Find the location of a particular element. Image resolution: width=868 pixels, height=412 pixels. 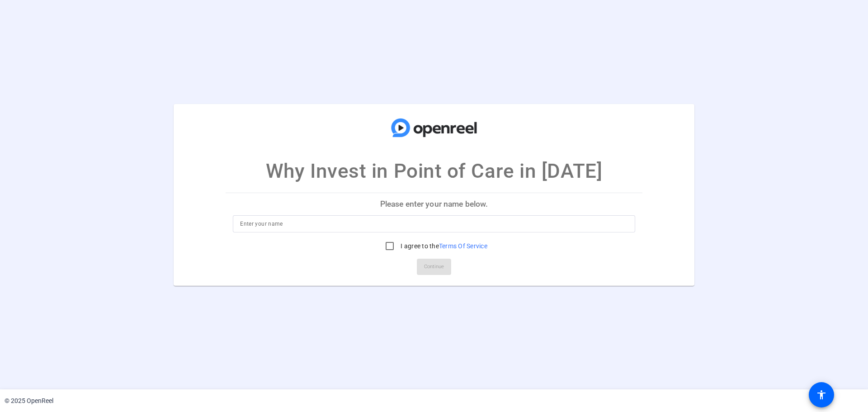

input: Enter your name is located at coordinates (434, 224).